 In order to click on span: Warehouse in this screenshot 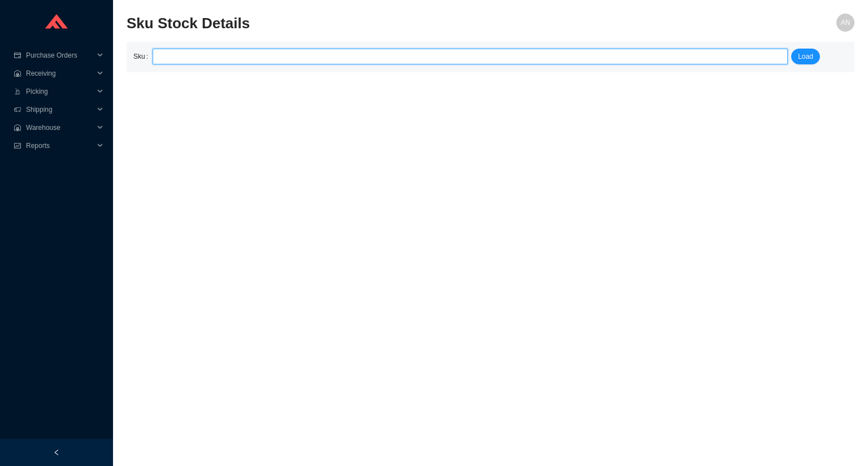, I will do `click(60, 127)`.